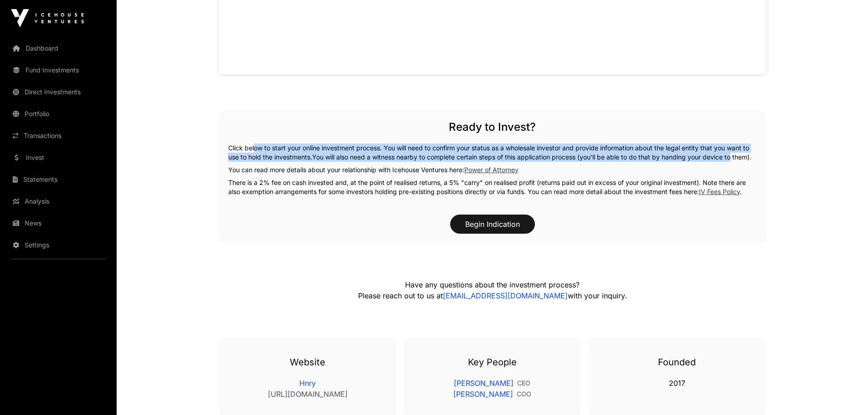  I want to click on p: Click below to start your online investment process. You will need to confirm your status as a wh..., so click(492, 153).